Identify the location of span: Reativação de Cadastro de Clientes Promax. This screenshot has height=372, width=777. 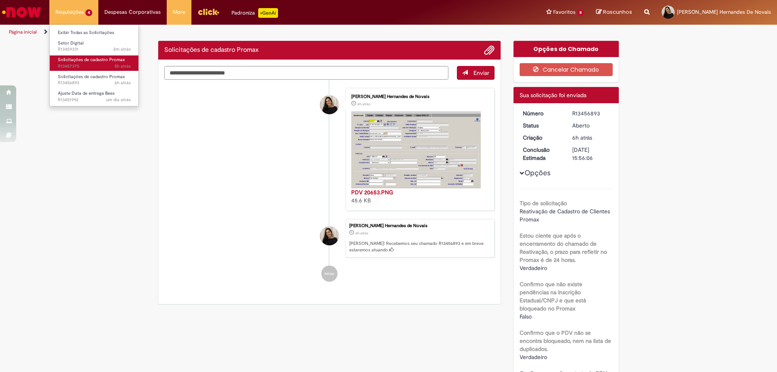
(566, 215).